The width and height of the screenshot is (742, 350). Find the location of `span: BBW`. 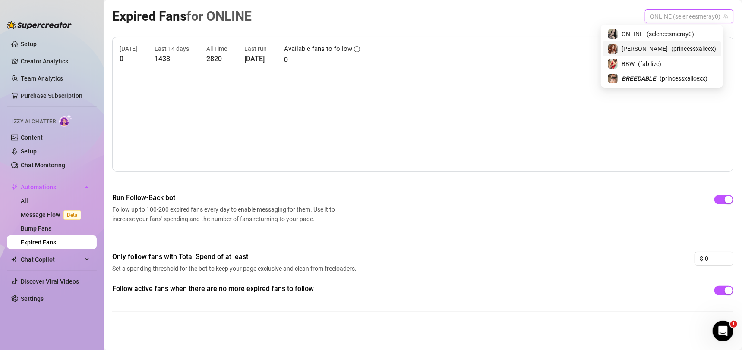

span: BBW is located at coordinates (628, 64).